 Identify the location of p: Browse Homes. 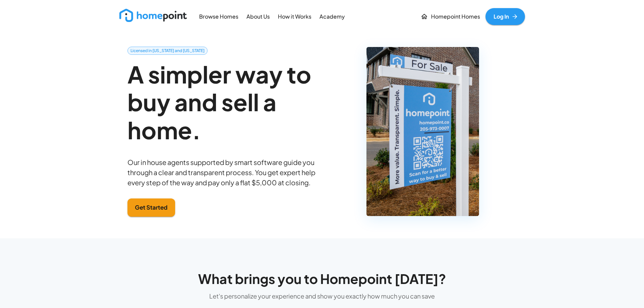
(218, 17).